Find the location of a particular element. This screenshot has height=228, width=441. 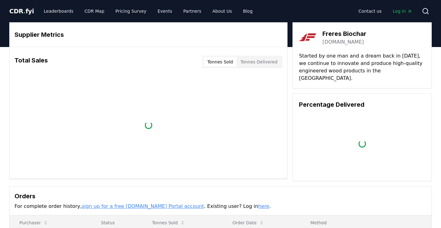

span: CDR fyi is located at coordinates (22, 11).